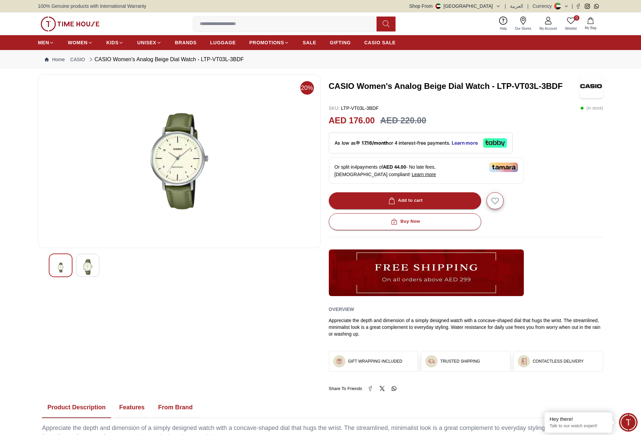 The width and height of the screenshot is (641, 435). Describe the element at coordinates (223, 43) in the screenshot. I see `span: LUGGAGE` at that location.